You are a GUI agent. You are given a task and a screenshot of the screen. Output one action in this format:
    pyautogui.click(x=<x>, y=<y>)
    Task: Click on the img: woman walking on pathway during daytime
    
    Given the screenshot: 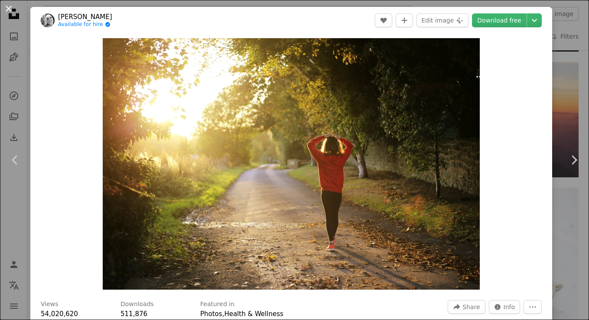 What is the action you would take?
    pyautogui.click(x=291, y=164)
    